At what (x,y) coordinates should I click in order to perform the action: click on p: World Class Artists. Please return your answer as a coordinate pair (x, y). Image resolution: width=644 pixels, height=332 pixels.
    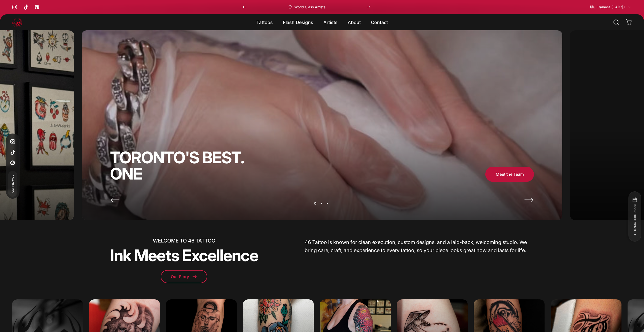
    Looking at the image, I should click on (310, 7).